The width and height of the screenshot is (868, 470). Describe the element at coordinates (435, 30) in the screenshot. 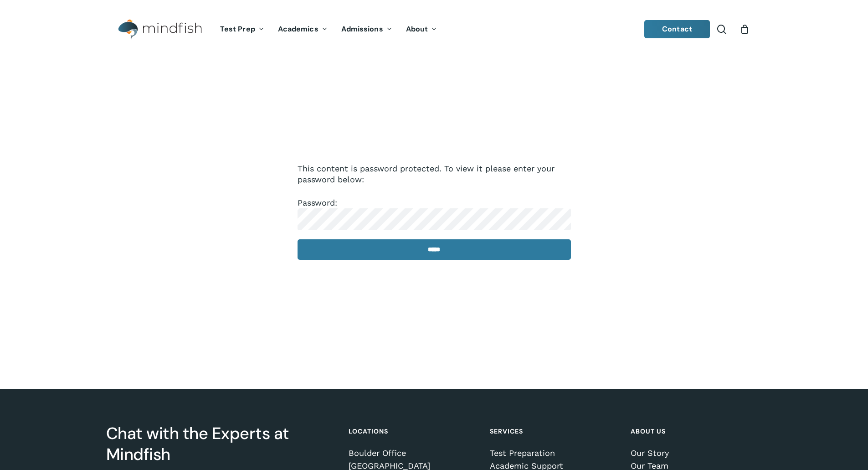

I see `header: Main Menu` at that location.